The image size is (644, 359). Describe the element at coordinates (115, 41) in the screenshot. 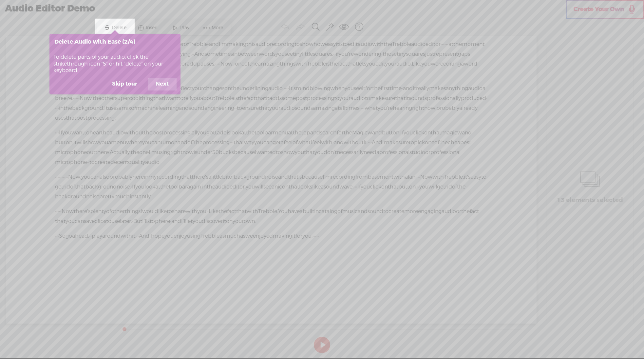

I see `h3: Delete Audio with Ease (2/4)` at that location.